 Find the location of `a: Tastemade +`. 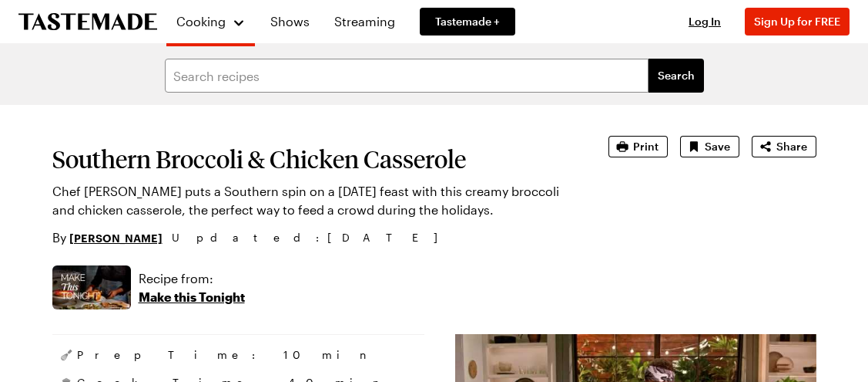

a: Tastemade + is located at coordinates (467, 22).